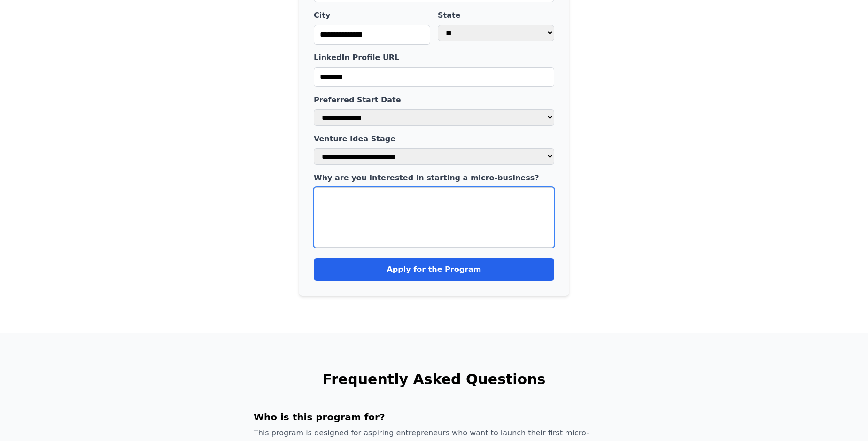  Describe the element at coordinates (434, 380) in the screenshot. I see `h2: Frequently Asked Questions` at that location.